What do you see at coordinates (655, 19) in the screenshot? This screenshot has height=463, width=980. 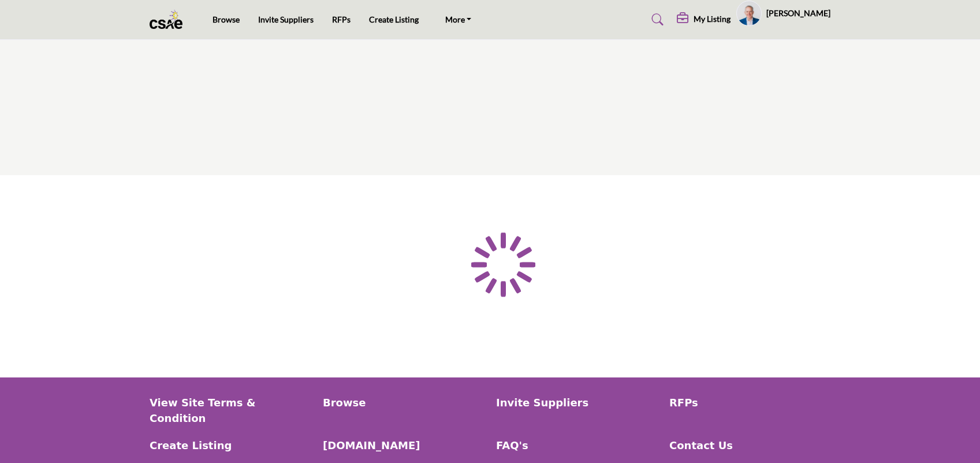 I see `a: Search` at bounding box center [655, 19].